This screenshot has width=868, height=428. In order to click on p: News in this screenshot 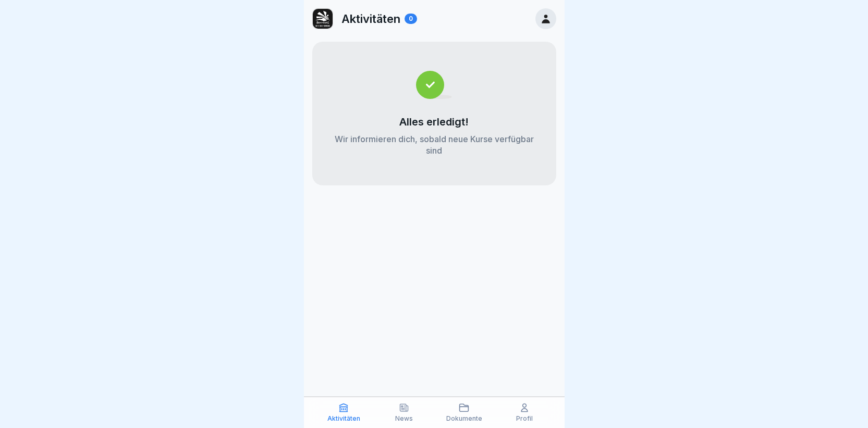, I will do `click(404, 419)`.